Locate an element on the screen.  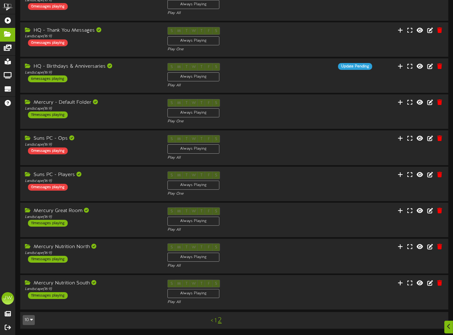
div: Mercury Nutrition North is located at coordinates (91, 247).